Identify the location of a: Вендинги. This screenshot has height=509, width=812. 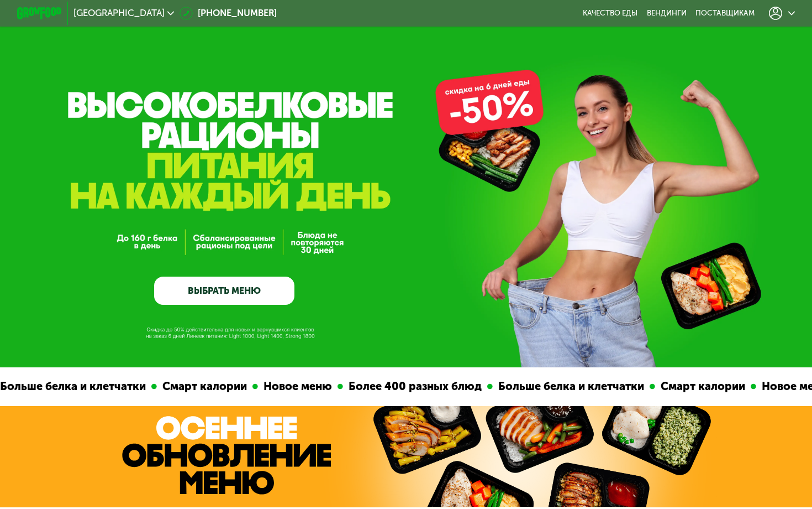
(667, 13).